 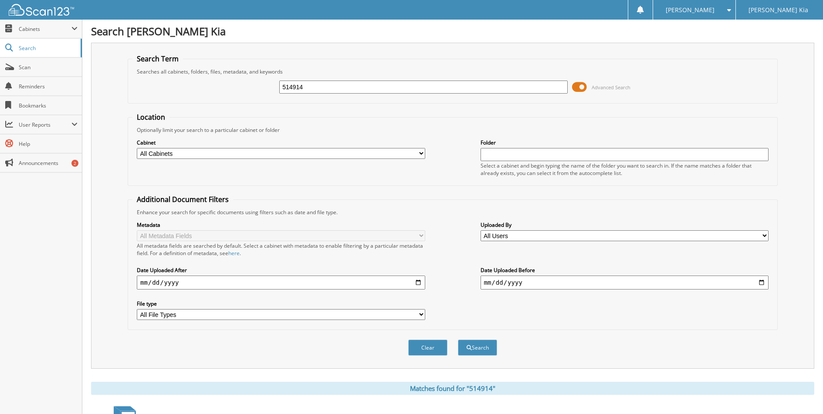 What do you see at coordinates (281, 270) in the screenshot?
I see `label: Date Uploaded After` at bounding box center [281, 270].